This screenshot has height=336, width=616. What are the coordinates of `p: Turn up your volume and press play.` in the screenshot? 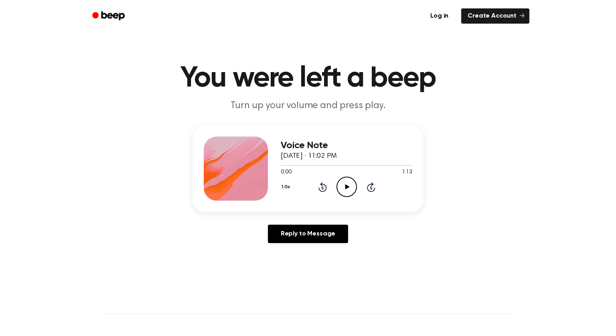 It's located at (308, 106).